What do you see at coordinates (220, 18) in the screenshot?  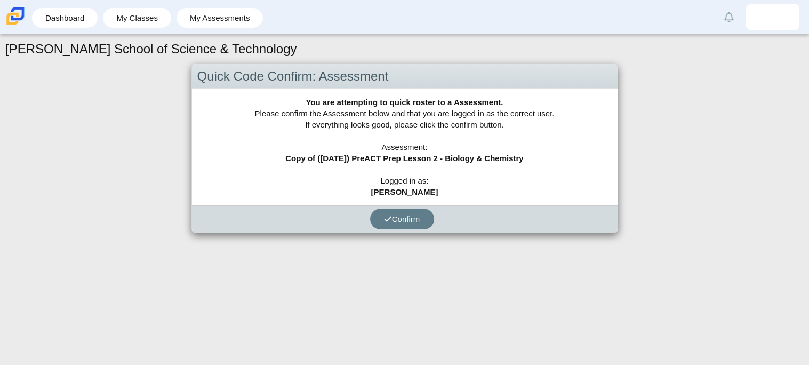 I see `a: My Assessments` at bounding box center [220, 18].